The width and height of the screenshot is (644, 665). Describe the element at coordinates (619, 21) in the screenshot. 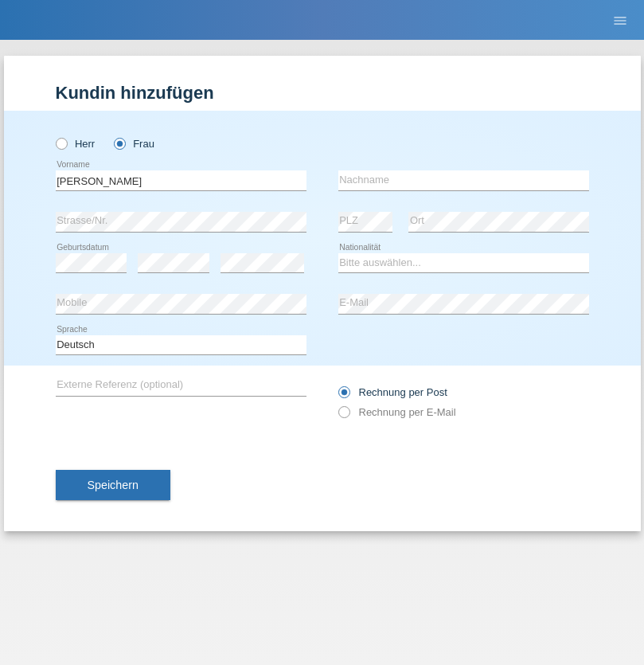

I see `i: menu` at that location.